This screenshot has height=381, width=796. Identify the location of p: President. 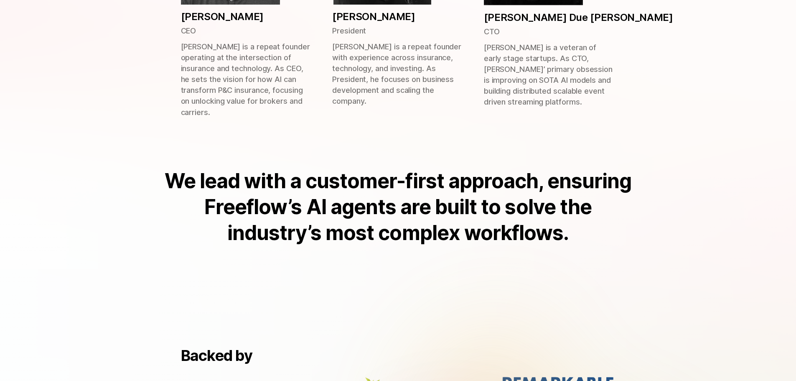
(349, 31).